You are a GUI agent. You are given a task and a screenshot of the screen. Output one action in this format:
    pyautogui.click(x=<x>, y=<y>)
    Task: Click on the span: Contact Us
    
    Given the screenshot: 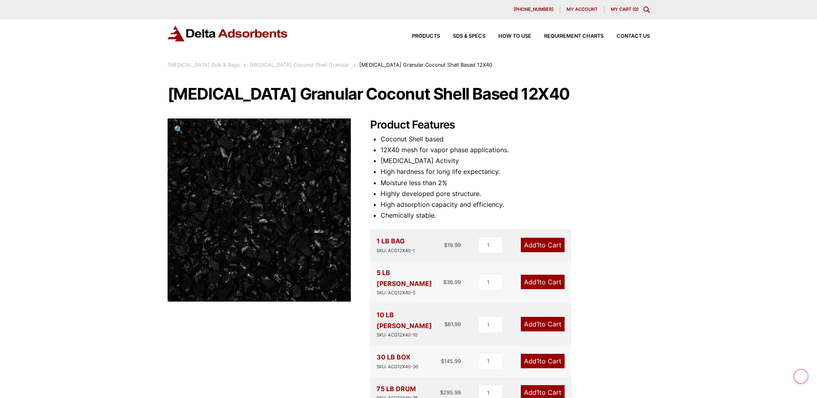 What is the action you would take?
    pyautogui.click(x=633, y=36)
    